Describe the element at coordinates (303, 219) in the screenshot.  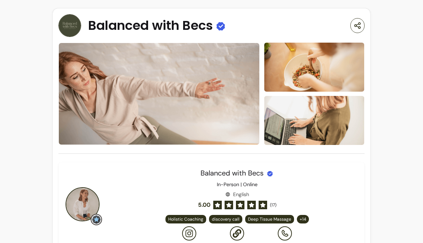
I see `span: + 14` at that location.